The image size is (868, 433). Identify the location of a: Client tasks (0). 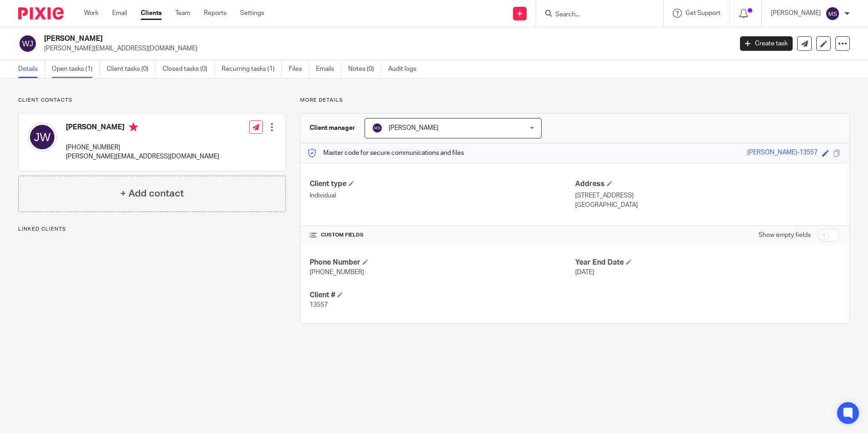
(131, 69).